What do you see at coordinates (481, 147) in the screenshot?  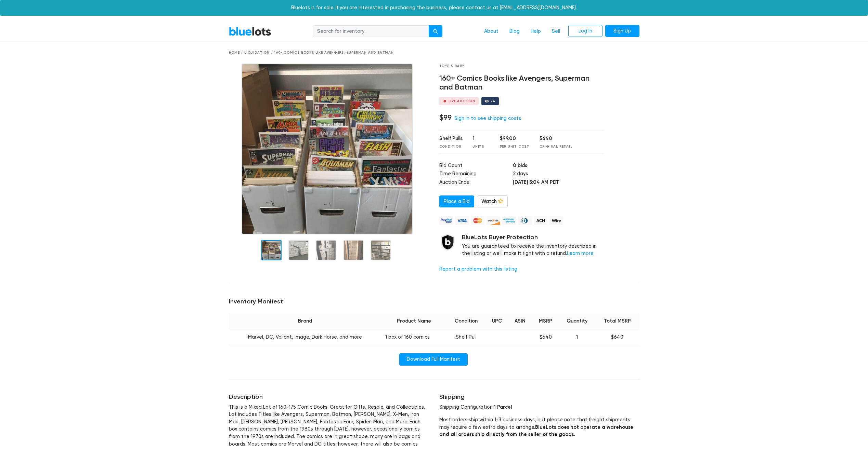 I see `div: Units` at bounding box center [481, 147].